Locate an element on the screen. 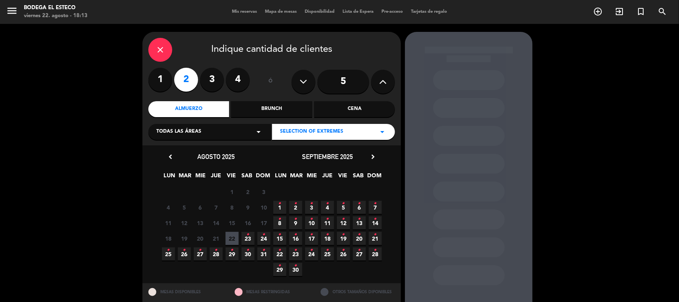  i: chevron_left is located at coordinates (170, 156).